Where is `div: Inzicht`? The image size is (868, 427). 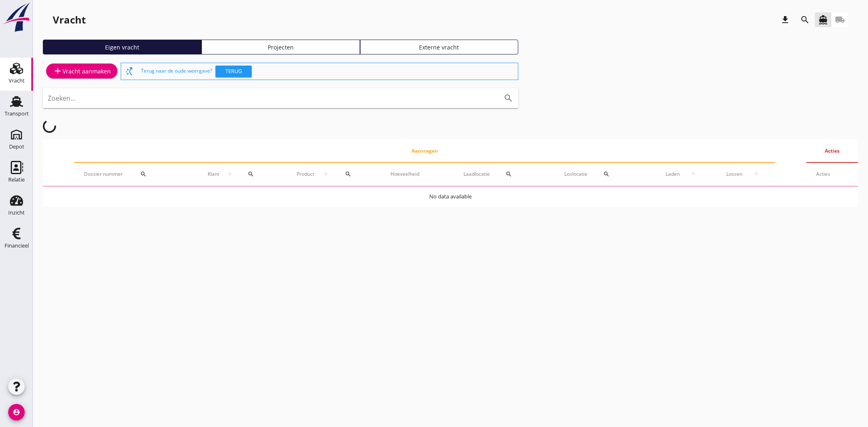
div: Inzicht is located at coordinates (17, 212).